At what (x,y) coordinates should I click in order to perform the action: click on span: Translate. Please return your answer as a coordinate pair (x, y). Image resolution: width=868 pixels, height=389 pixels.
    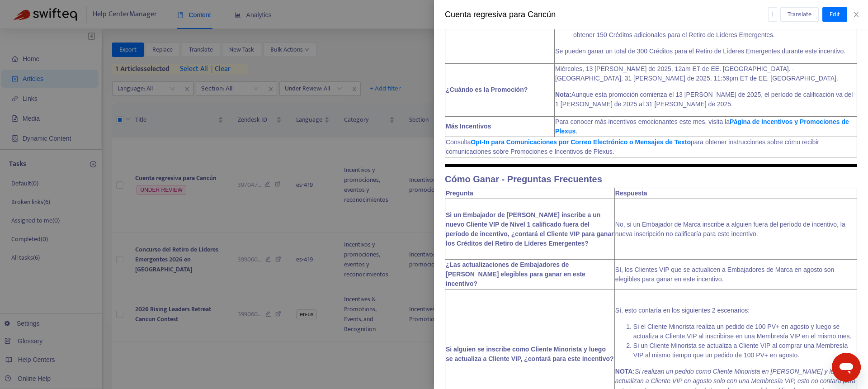
    Looking at the image, I should click on (800, 15).